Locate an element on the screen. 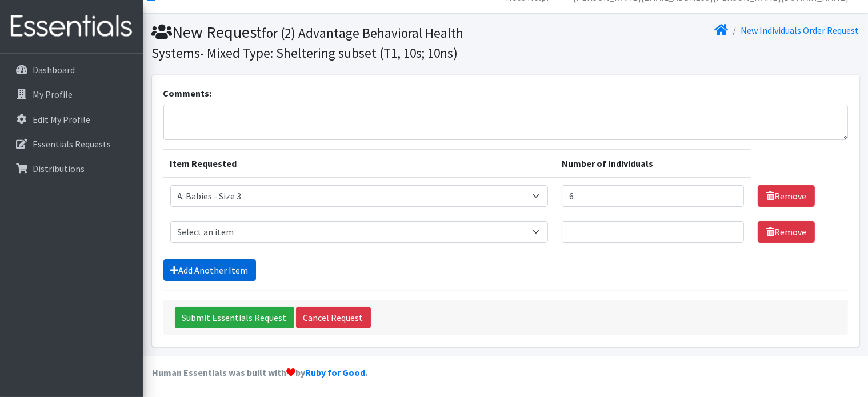 The width and height of the screenshot is (868, 397). small: for (2) Advantage Behavioral Health Systems- Mixed Type: Sheltering subset (T1, 10s; 10ns) is located at coordinates (308, 43).